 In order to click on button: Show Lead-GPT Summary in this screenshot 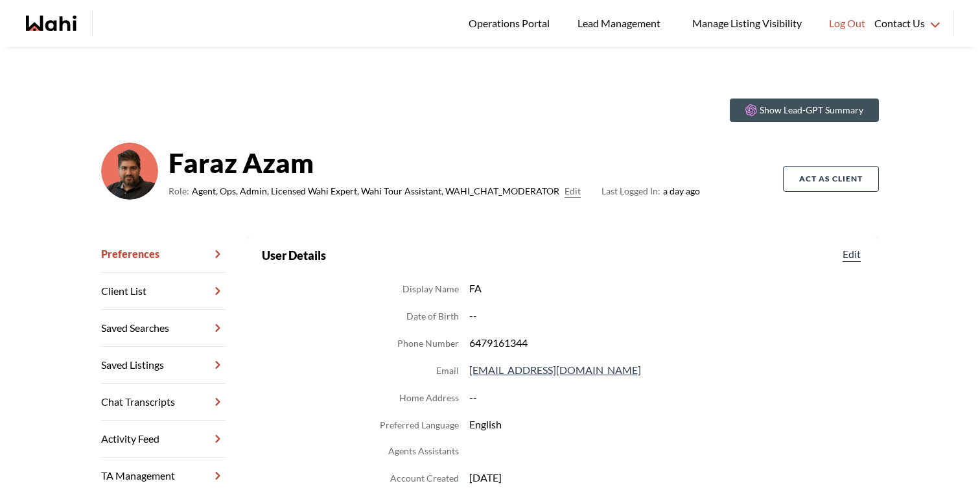, I will do `click(804, 110)`.